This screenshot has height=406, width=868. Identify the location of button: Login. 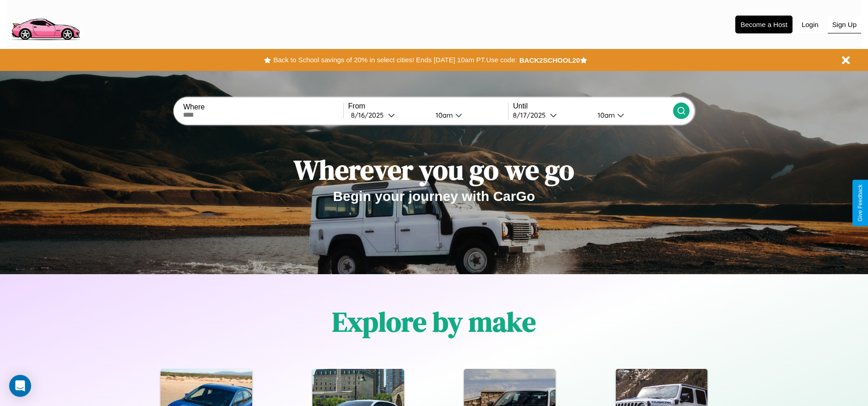
(810, 24).